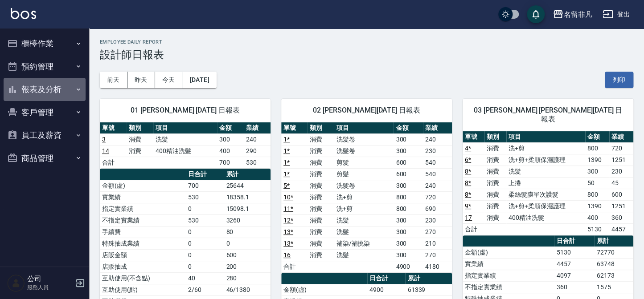  What do you see at coordinates (50, 287) in the screenshot?
I see `p: 服務人員` at bounding box center [50, 287].